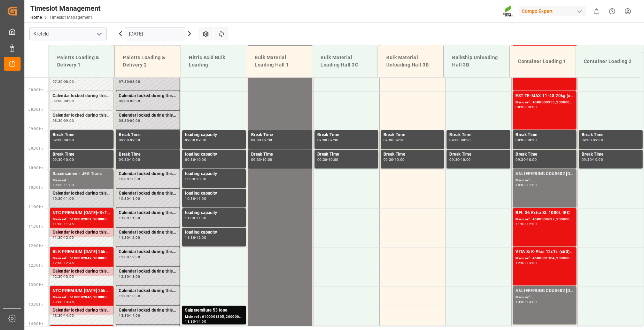 The width and height of the screenshot is (644, 330). What do you see at coordinates (411, 61) in the screenshot?
I see `div: Bulk Material Unloading Hall 3B` at bounding box center [411, 61].